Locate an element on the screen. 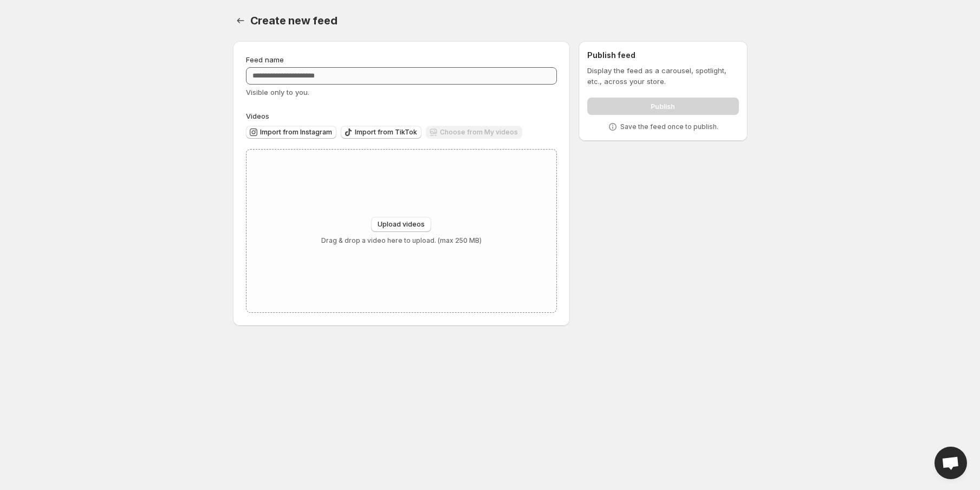  p: Save the feed once to publish. is located at coordinates (669, 127).